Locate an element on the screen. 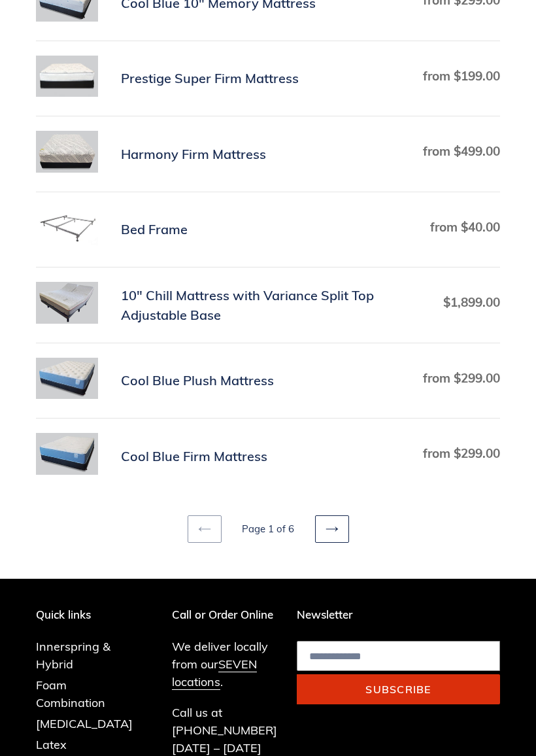 The width and height of the screenshot is (536, 756). a: Foam Combination is located at coordinates (71, 693).